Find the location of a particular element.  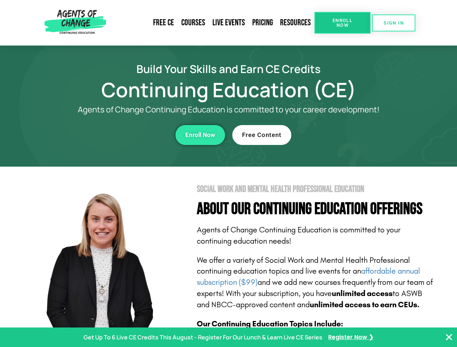

span: Free Content is located at coordinates (261, 135).